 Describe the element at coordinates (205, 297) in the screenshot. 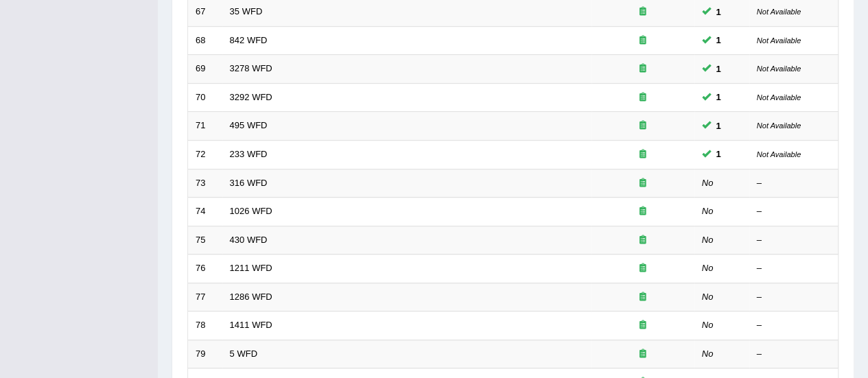

I see `td: 77` at that location.